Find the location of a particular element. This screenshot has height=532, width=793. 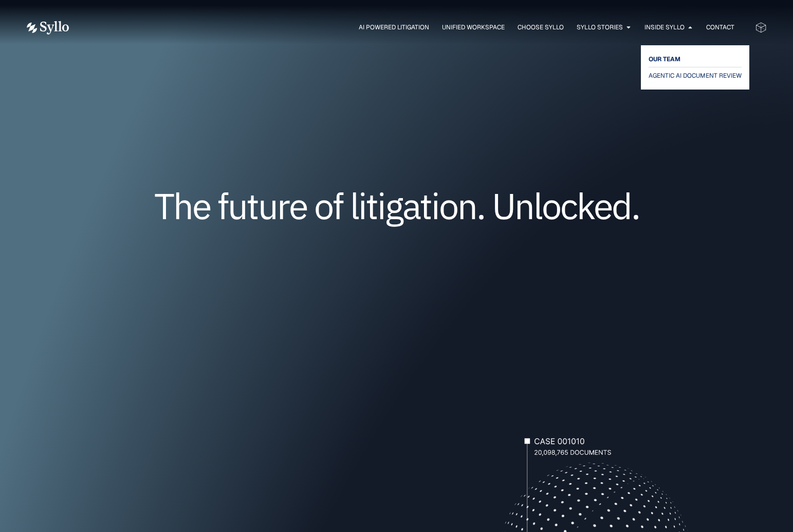

span: AGENTIC AI DOCUMENT REVIEW is located at coordinates (695, 75).